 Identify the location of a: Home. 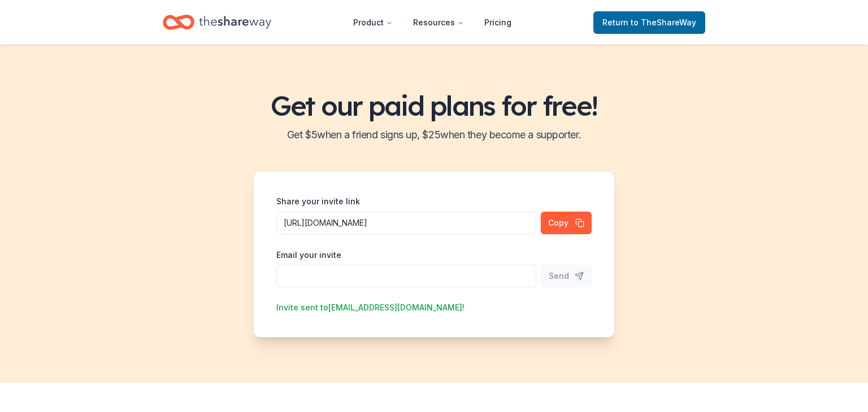
(217, 22).